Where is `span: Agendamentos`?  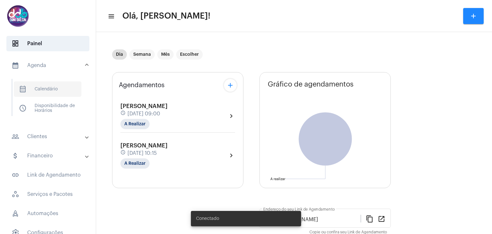
span: Agendamentos is located at coordinates (142, 85).